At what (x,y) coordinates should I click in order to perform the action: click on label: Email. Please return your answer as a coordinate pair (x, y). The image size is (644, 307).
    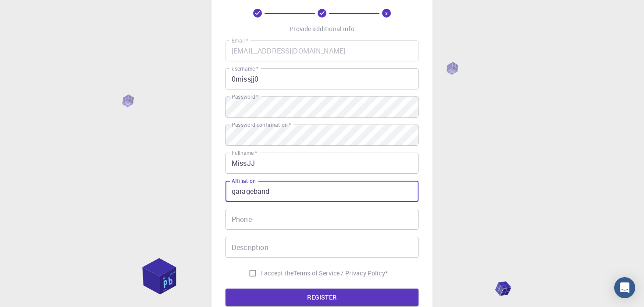
    Looking at the image, I should click on (240, 40).